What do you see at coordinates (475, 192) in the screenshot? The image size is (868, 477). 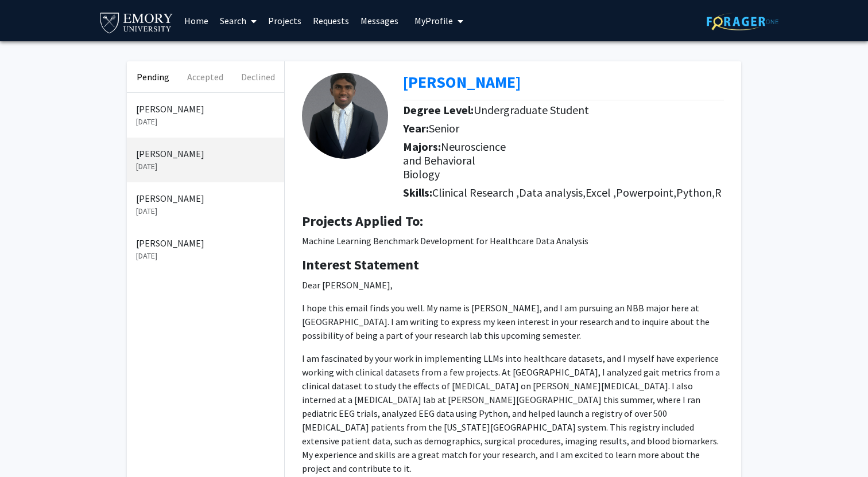 I see `span: Clinical Research ,` at bounding box center [475, 192].